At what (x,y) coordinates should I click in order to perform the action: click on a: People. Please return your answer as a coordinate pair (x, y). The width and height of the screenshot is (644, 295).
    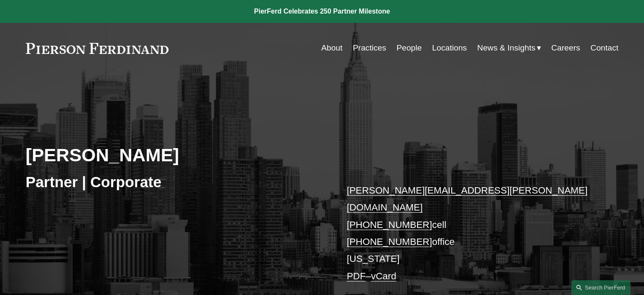
    Looking at the image, I should click on (409, 48).